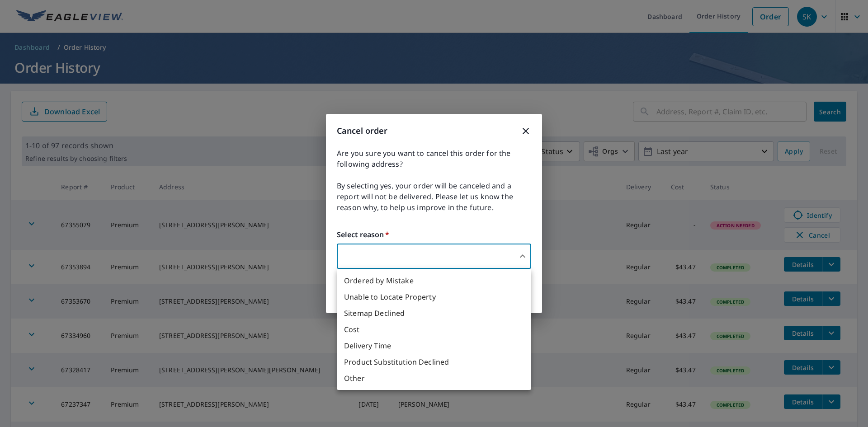 This screenshot has width=868, height=427. I want to click on li: Cost, so click(434, 329).